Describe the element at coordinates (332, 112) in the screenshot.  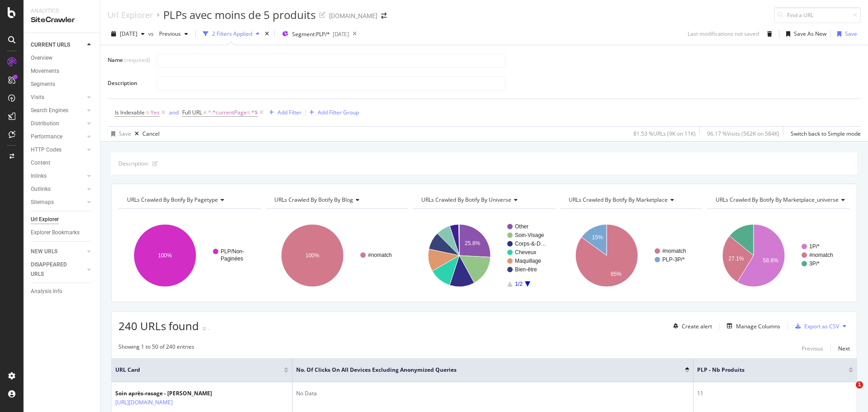
I see `button: Add Filter Group` at that location.